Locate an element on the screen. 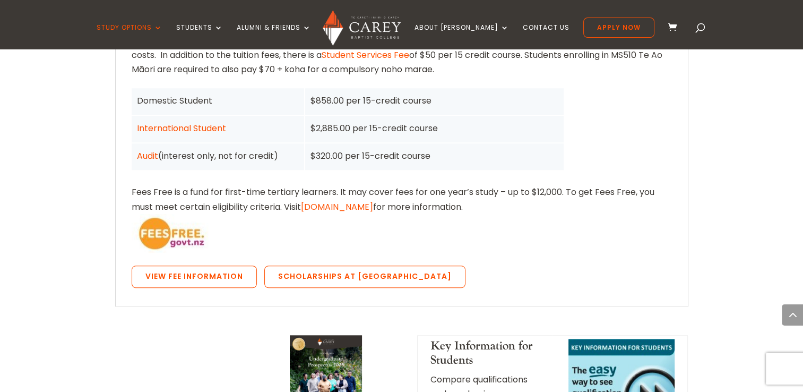  a: Audit is located at coordinates (147, 155).